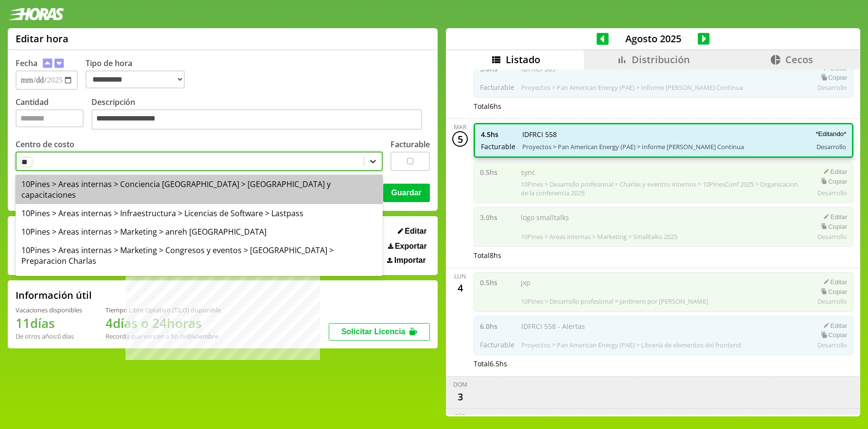  Describe the element at coordinates (663, 255) in the screenshot. I see `div: Total 8 hs` at that location.